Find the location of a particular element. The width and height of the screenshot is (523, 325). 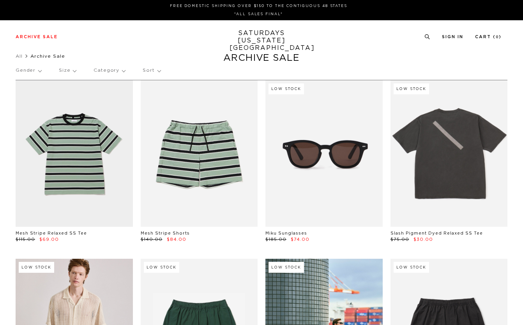

span: $115.00 is located at coordinates (25, 239).